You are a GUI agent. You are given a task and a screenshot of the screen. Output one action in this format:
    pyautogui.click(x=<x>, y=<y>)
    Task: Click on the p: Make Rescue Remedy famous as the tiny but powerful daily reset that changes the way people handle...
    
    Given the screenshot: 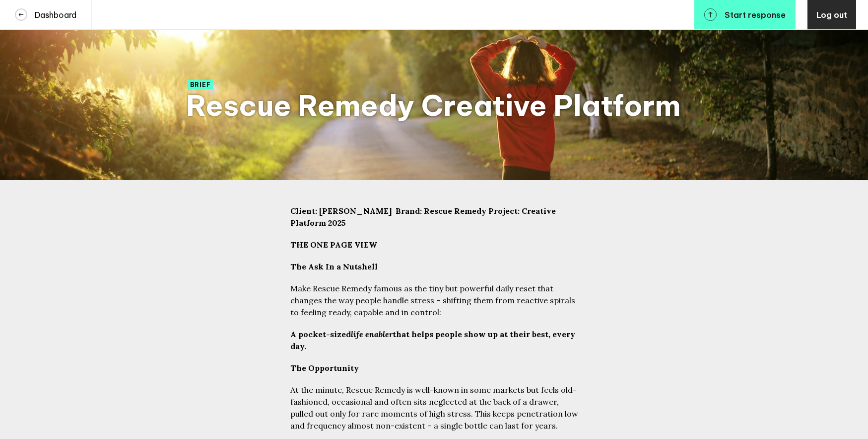 What is the action you would take?
    pyautogui.click(x=434, y=300)
    